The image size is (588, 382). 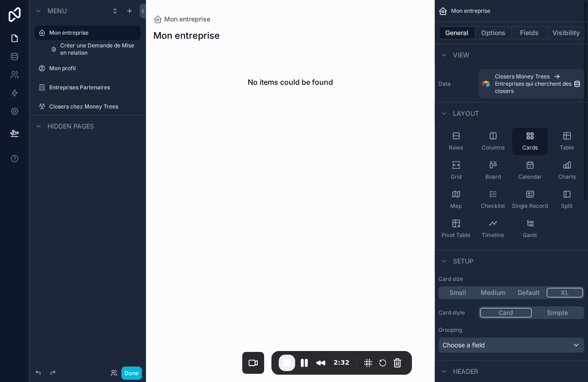 I want to click on button: Rows, so click(x=455, y=141).